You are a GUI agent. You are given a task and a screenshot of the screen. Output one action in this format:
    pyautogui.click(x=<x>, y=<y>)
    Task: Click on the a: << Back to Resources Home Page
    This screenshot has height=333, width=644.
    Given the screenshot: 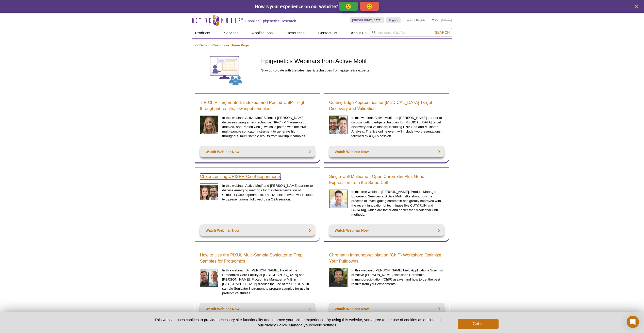 What is the action you would take?
    pyautogui.click(x=222, y=45)
    